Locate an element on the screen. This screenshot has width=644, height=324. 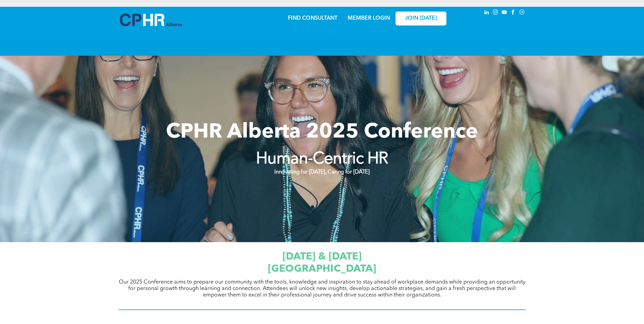
span: Our 2025 Conference aims to prepare our community with the tools, knowledge and inspiration to st... is located at coordinates (322, 289).